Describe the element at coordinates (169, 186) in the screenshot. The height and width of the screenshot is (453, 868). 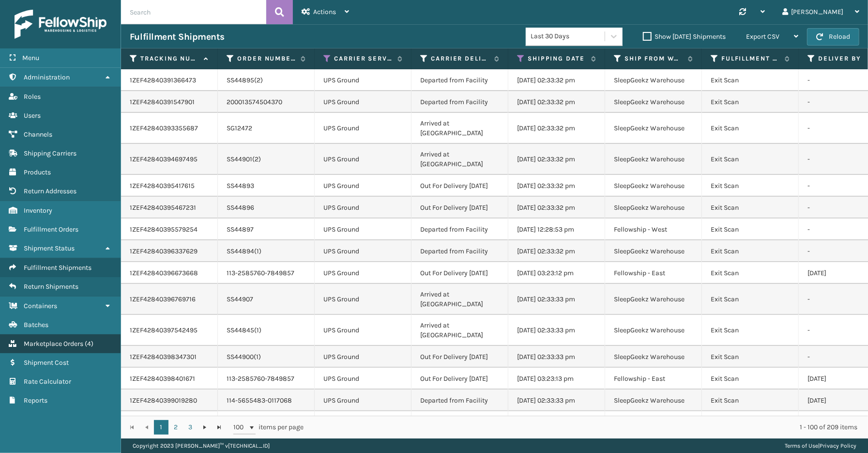
I see `td: 1ZEF42840395417615` at that location.